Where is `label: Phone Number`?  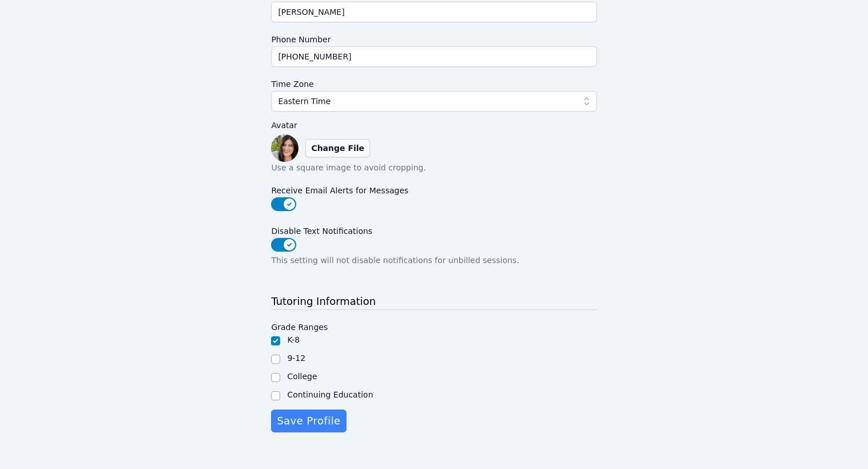 label: Phone Number is located at coordinates (434, 38).